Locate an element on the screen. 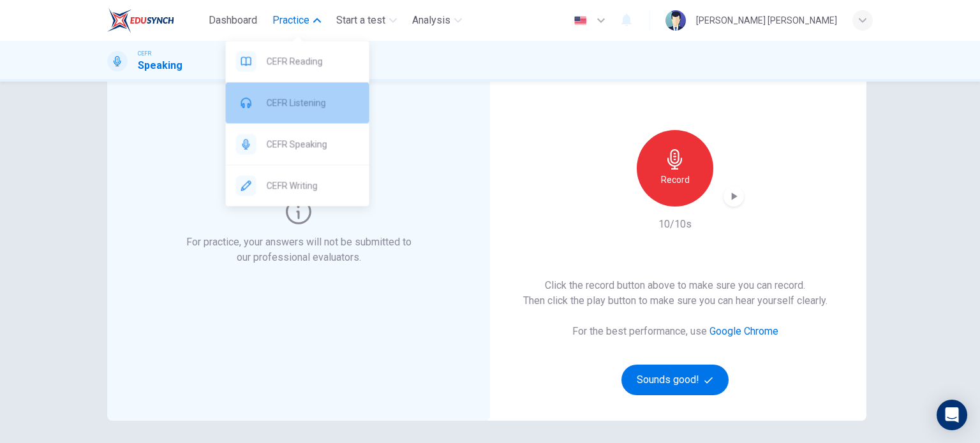  img: en is located at coordinates (580, 20).